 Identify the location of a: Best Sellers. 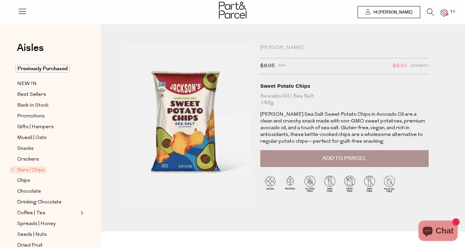
(48, 94).